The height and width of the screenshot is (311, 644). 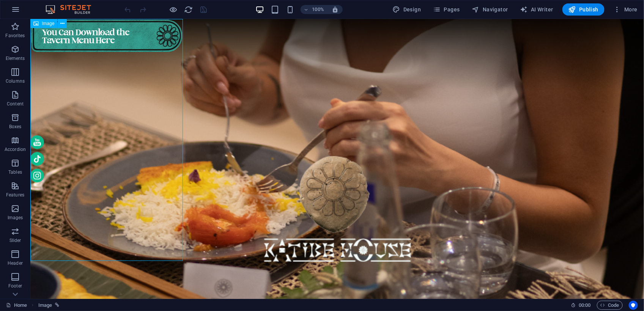 What do you see at coordinates (584, 305) in the screenshot?
I see `span: 00 00` at bounding box center [584, 305].